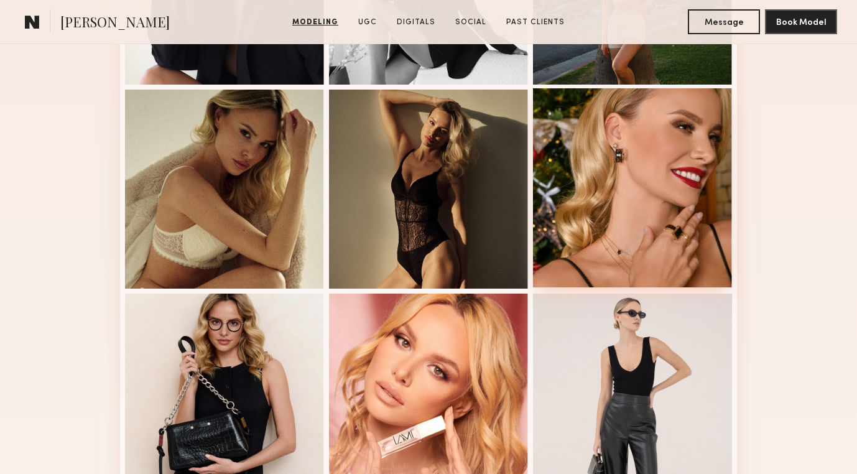 The image size is (857, 474). What do you see at coordinates (416, 22) in the screenshot?
I see `a: Digitals` at bounding box center [416, 22].